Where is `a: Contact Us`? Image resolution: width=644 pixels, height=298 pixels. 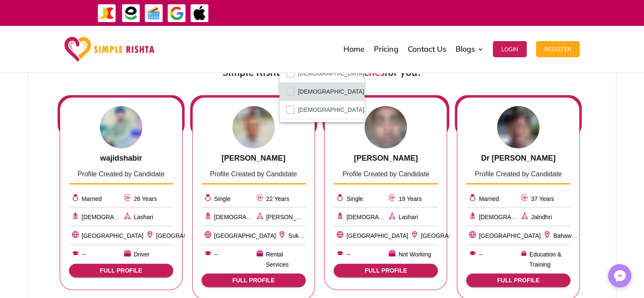
a: Contact Us is located at coordinates (427, 49).